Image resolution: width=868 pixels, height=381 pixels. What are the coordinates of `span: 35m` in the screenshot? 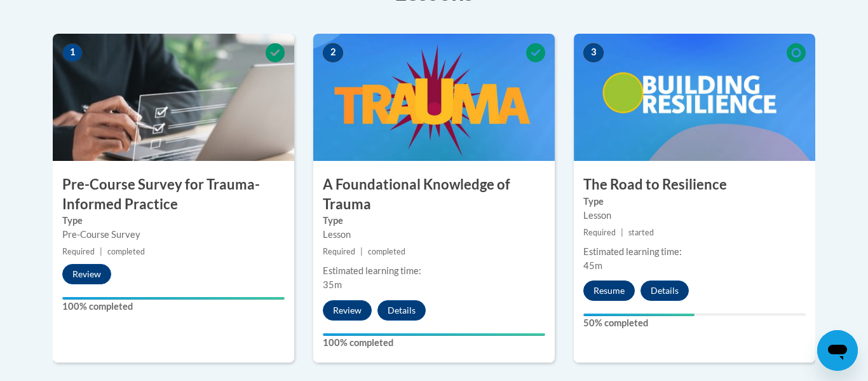 It's located at (332, 284).